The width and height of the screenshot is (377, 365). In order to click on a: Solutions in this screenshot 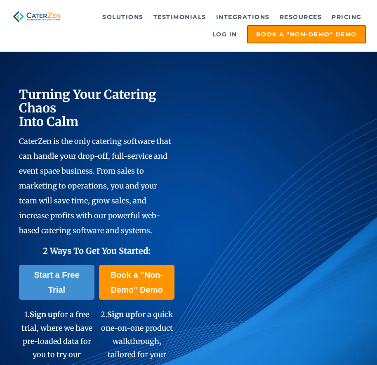, I will do `click(123, 17)`.